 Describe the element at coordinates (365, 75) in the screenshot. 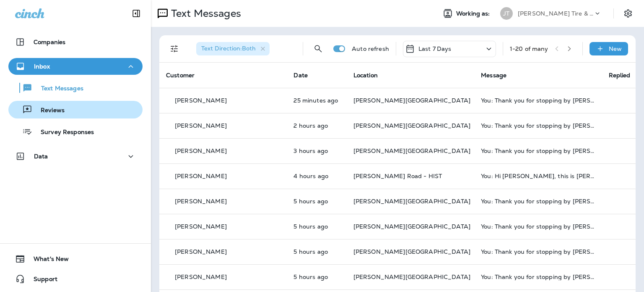

I see `span: Location` at that location.